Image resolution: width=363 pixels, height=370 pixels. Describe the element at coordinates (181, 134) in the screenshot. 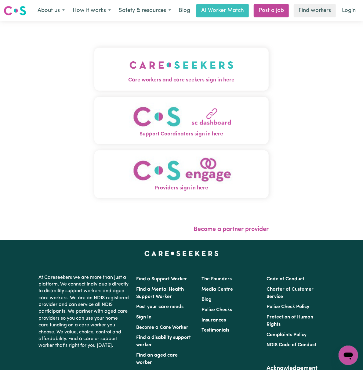

I see `span: Support Coordinators sign in here` at that location.